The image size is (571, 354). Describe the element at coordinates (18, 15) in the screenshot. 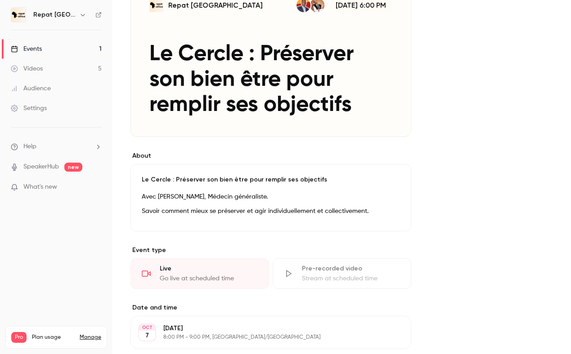

I see `img: Repat Africa` at that location.